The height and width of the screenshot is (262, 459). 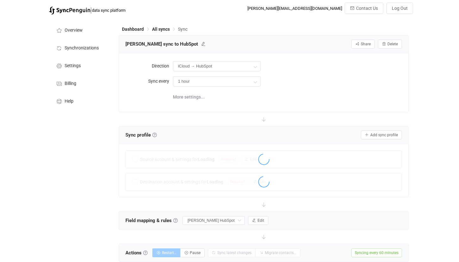 What do you see at coordinates (382, 135) in the screenshot?
I see `button: Add sync profile` at bounding box center [382, 135].